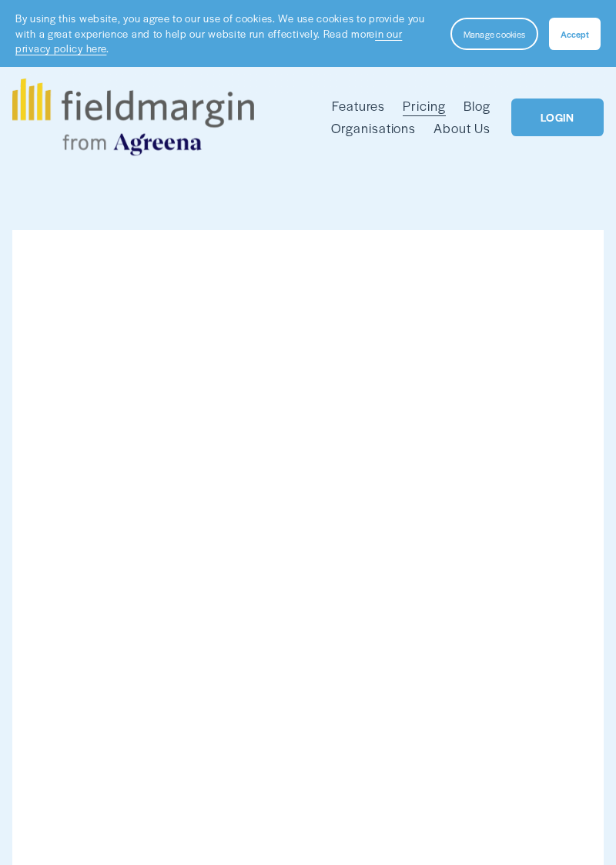  Describe the element at coordinates (477, 106) in the screenshot. I see `a: Blog` at that location.